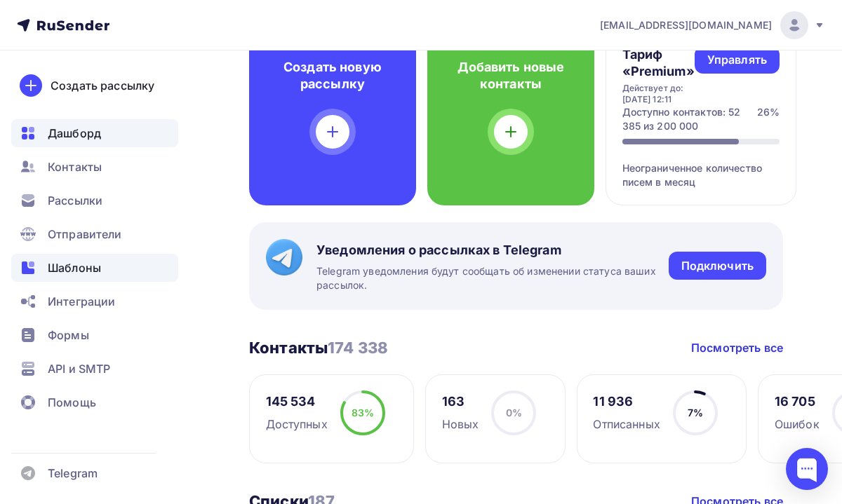 This screenshot has width=842, height=504. What do you see at coordinates (695, 412) in the screenshot?
I see `span: 7%` at bounding box center [695, 412].